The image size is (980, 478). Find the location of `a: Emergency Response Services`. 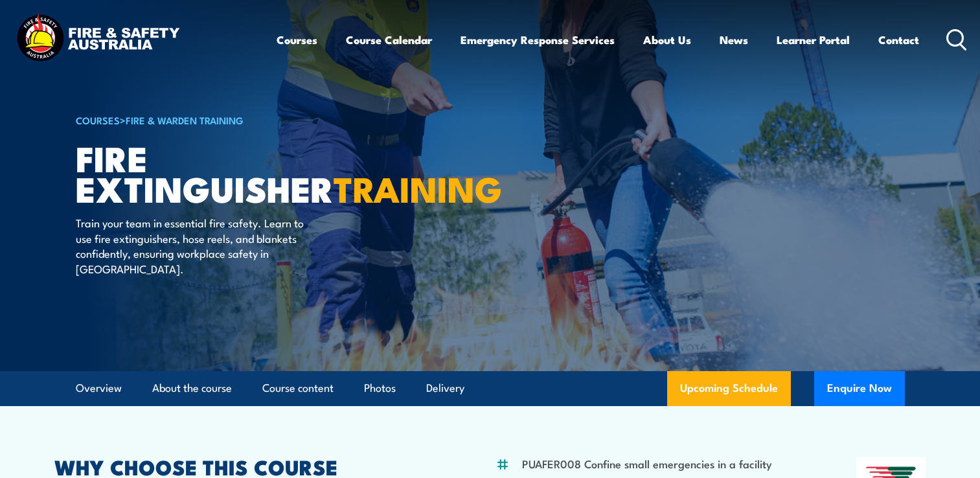

a: Emergency Response Services is located at coordinates (538, 40).